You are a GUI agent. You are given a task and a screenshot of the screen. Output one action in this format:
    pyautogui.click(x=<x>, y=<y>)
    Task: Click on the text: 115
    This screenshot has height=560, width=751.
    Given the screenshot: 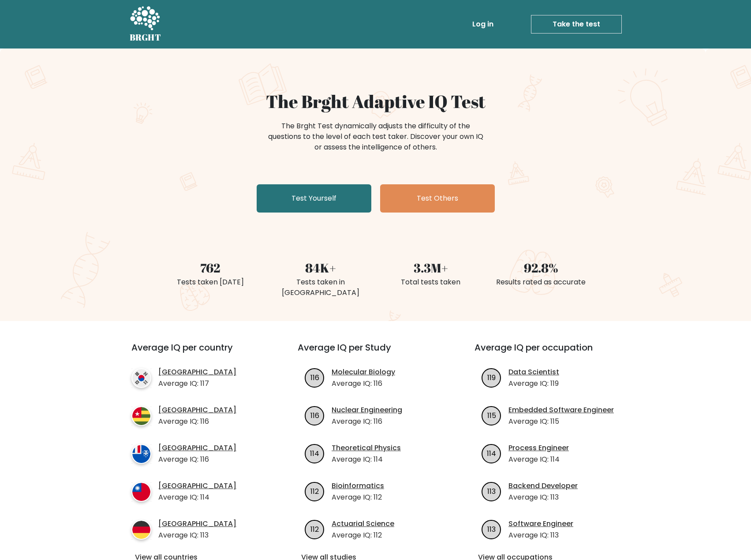 What is the action you would take?
    pyautogui.click(x=491, y=415)
    